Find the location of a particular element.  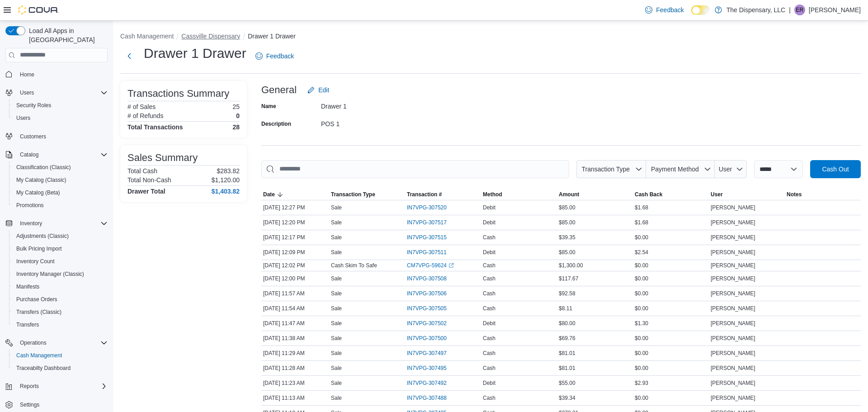

p: 0 is located at coordinates (238, 116).